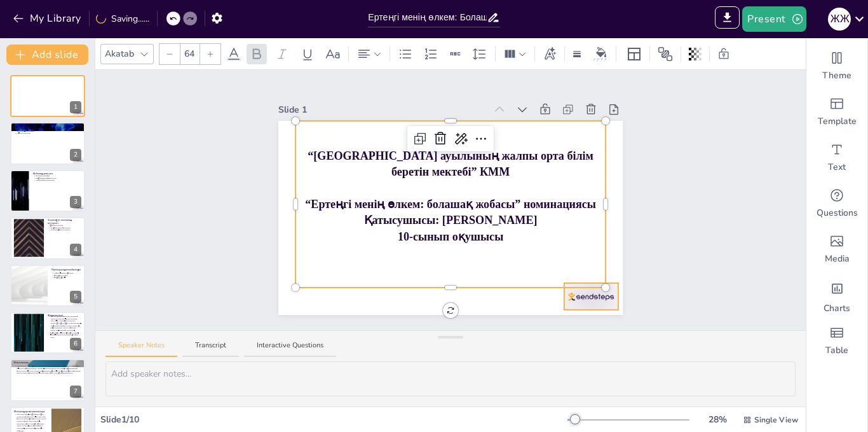 The width and height of the screenshot is (868, 432). Describe the element at coordinates (67, 275) in the screenshot. I see `p: Қызығушылықтар` at that location.